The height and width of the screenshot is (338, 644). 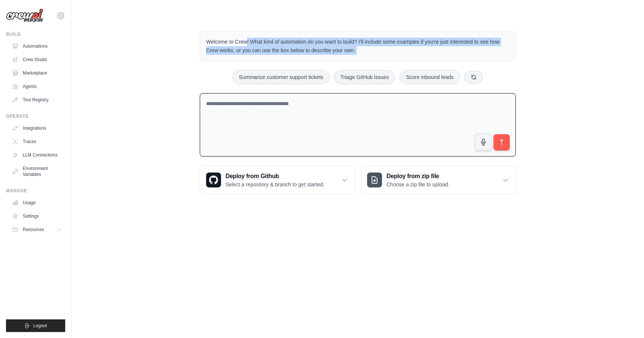 I want to click on p: Welcome to Crew! What kind of automation do you want to build? I'll include some examples if you'..., so click(x=358, y=46).